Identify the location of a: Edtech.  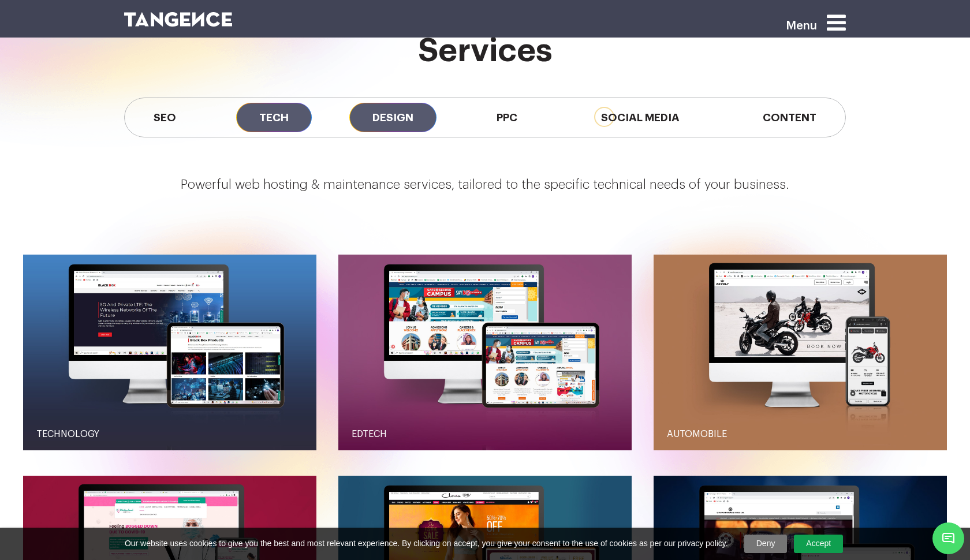
(485, 434).